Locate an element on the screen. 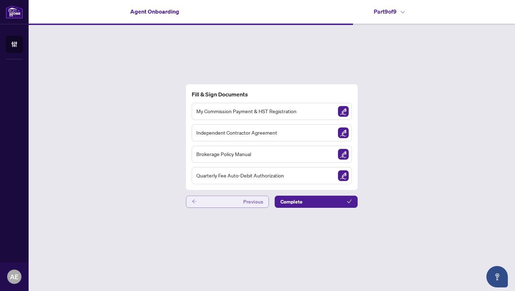  span: Quarterly Fee Auto-Debit Authorization is located at coordinates (240, 176).